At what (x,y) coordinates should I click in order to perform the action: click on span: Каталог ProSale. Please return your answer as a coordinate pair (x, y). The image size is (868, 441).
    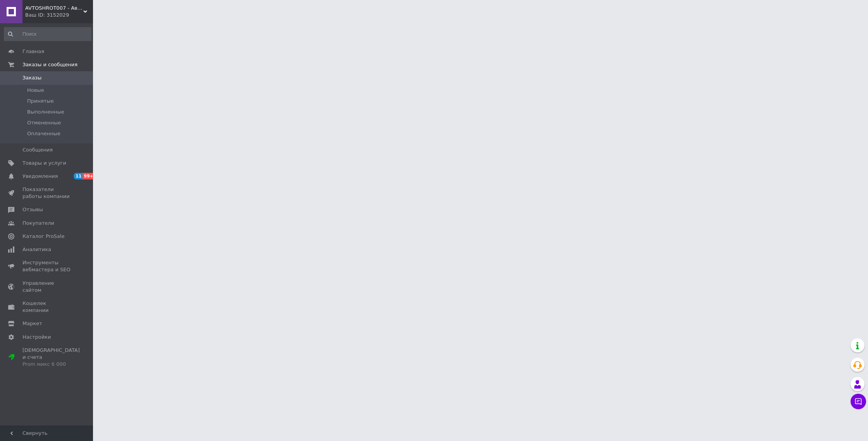
    Looking at the image, I should click on (44, 237).